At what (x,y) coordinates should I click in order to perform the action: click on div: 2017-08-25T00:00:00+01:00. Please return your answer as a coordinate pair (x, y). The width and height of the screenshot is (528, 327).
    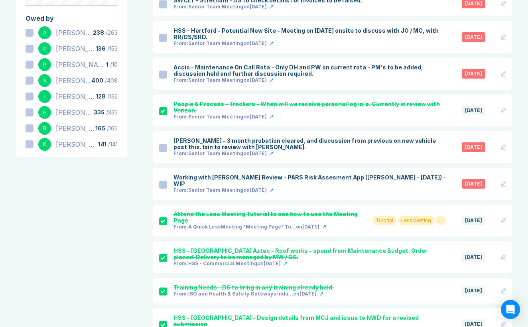
    Looking at the image, I should click on (473, 291).